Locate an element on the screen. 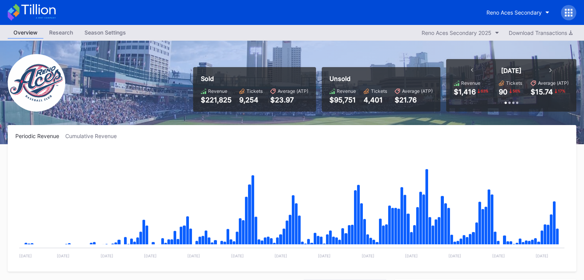  div: Unsold is located at coordinates (381, 79).